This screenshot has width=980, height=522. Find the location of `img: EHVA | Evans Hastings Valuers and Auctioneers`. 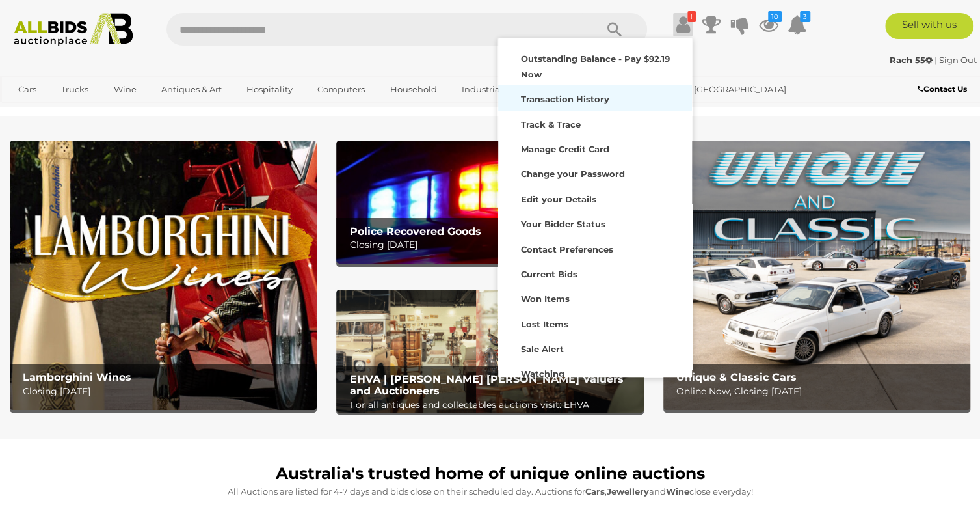

img: EHVA | Evans Hastings Valuers and Auctioneers is located at coordinates (490, 351).